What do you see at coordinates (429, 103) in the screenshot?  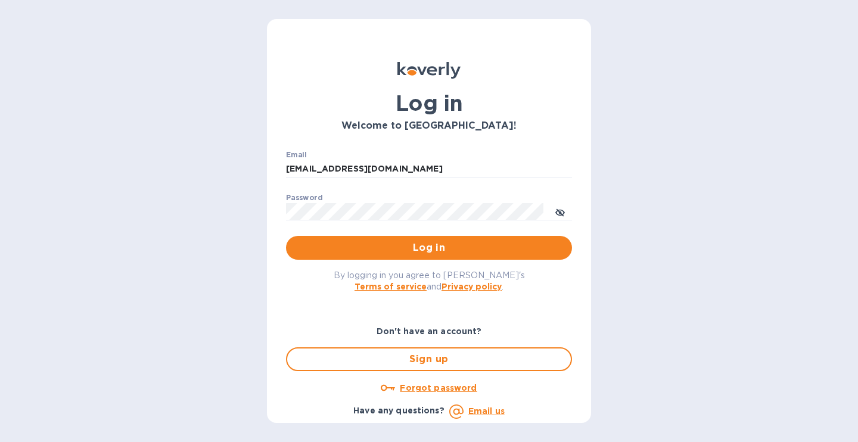 I see `h1: Log in` at bounding box center [429, 103].